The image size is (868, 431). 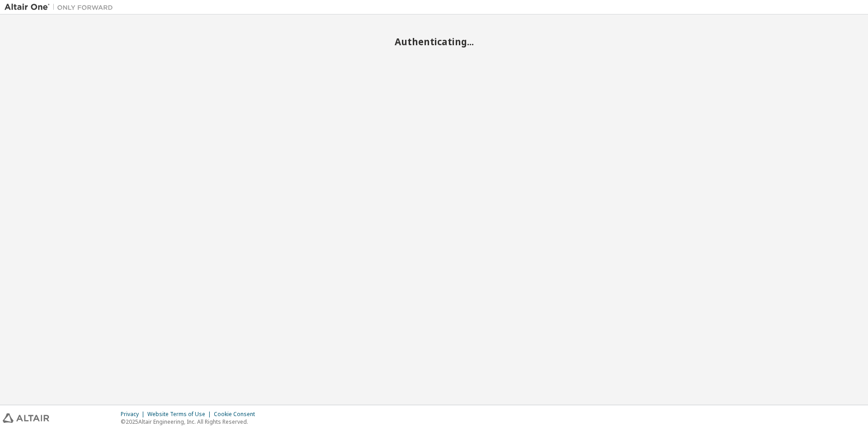 What do you see at coordinates (61, 7) in the screenshot?
I see `img: Altair One` at bounding box center [61, 7].